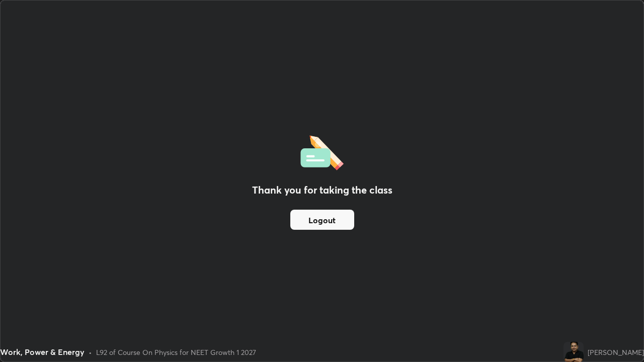  What do you see at coordinates (574, 352) in the screenshot?
I see `img: 866aaf4fe3684a94a3c50856bc9fb742.png` at bounding box center [574, 352].